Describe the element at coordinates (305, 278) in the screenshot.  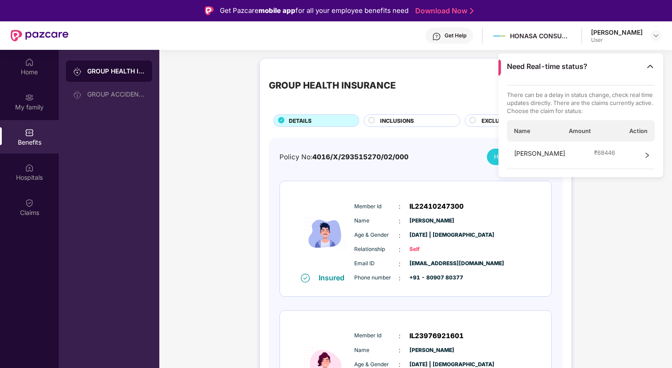
I see `img: svg+xml;base64,PHN2ZyB4bWxucz0iaHR0cDovL3d3dy53My5vcmcvMjAwMC9zdmciIHdpZHRoPSIxNiIgaGVpZ2h0PSIxNi...` at that location.